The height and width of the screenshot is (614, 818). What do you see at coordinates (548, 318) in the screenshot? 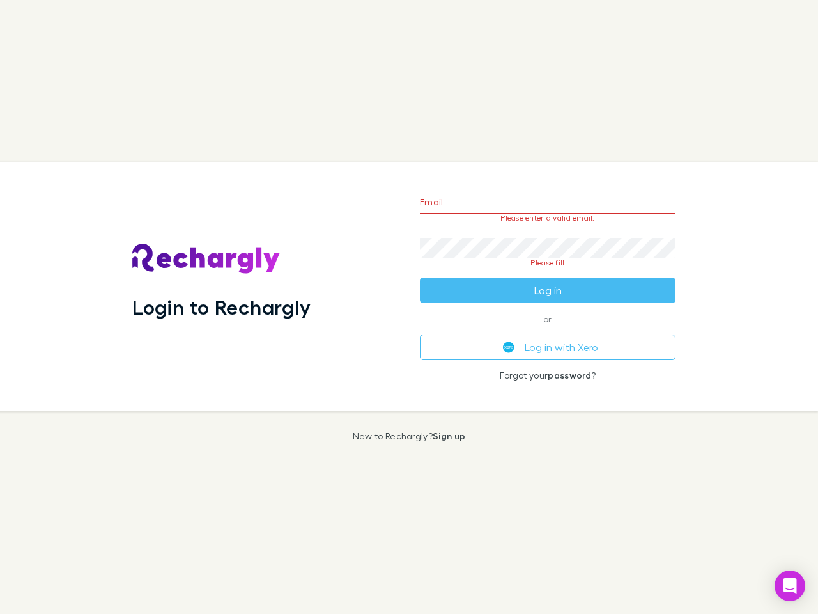
I see `span: or` at bounding box center [548, 318].